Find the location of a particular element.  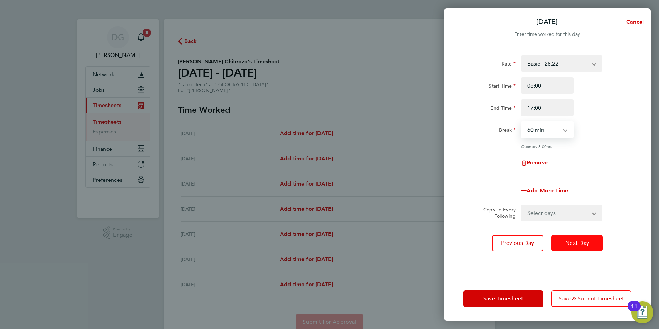

button: Open Resource Center, 11 new notifications is located at coordinates (643, 312).